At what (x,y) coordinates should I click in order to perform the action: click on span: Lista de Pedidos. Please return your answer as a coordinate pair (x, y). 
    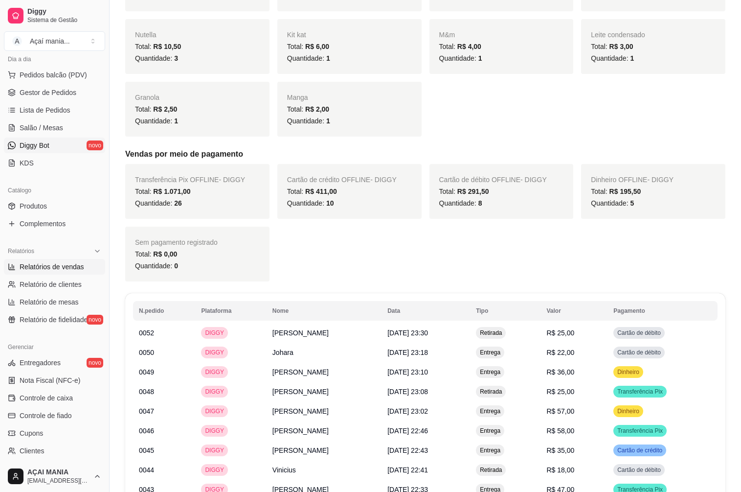
    Looking at the image, I should click on (45, 110).